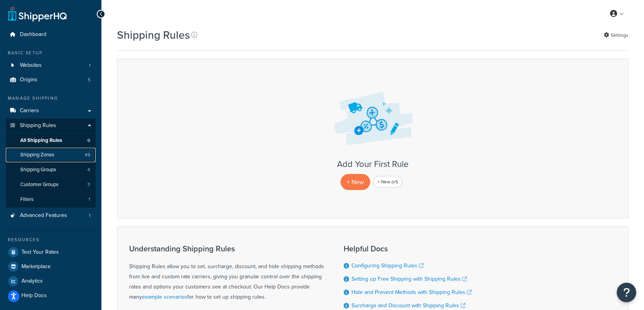 The image size is (644, 310). What do you see at coordinates (388, 181) in the screenshot?
I see `a: + New (v1)` at bounding box center [388, 181].